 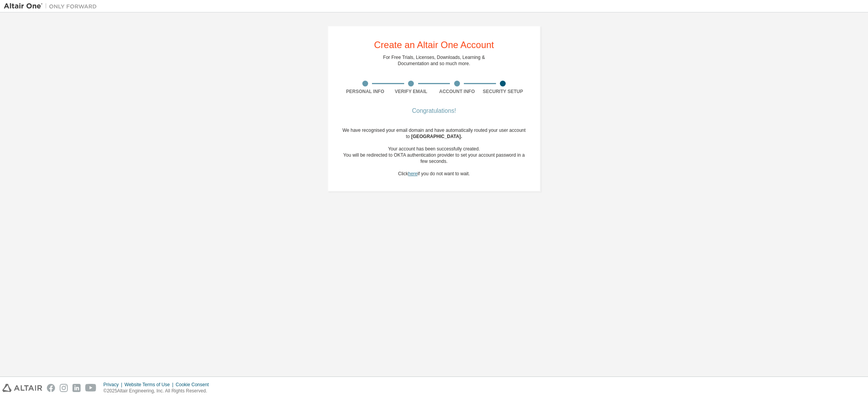 What do you see at coordinates (53, 6) in the screenshot?
I see `img: Altair One` at bounding box center [53, 6].